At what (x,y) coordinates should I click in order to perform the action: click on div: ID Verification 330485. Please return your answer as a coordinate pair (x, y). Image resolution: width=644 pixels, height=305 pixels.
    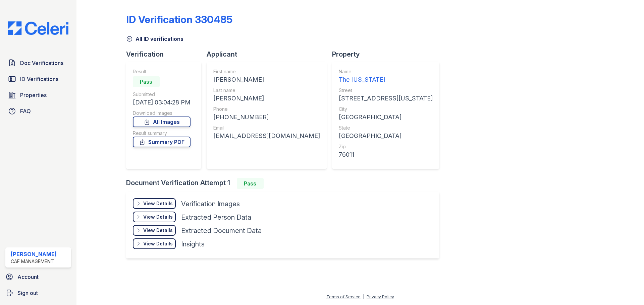
    Looking at the image, I should click on (179, 19).